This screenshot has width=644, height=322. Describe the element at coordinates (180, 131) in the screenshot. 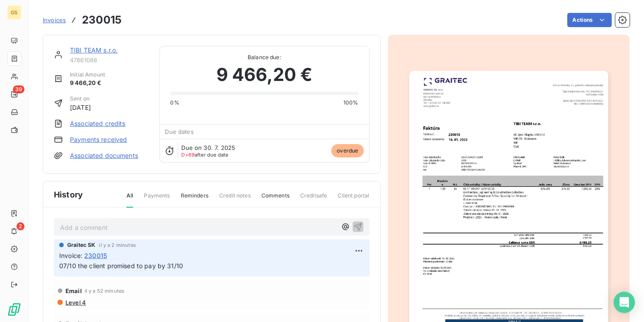

I see `span: Due dates` at that location.